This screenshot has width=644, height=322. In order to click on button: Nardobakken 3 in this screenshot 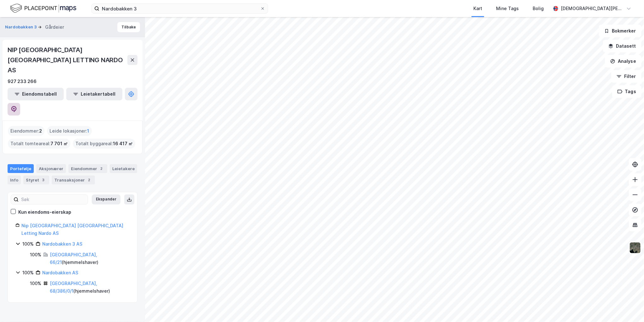, I will do `click(22, 27)`.